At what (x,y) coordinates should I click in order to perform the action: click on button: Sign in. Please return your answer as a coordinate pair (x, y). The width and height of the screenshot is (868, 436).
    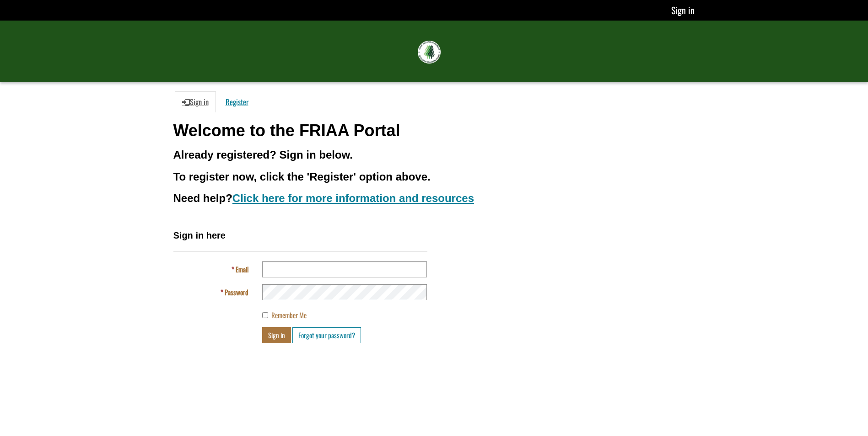
    Looking at the image, I should click on (276, 335).